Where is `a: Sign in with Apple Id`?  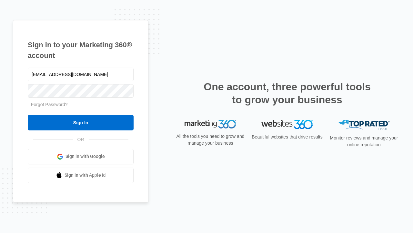
a: Sign in with Apple Id is located at coordinates (81, 175).